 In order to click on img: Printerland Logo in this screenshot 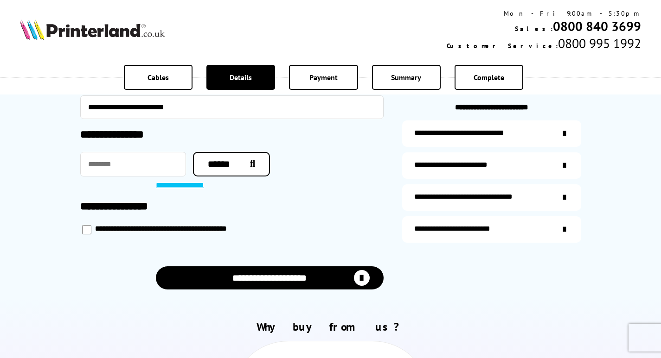, I will do `click(92, 30)`.